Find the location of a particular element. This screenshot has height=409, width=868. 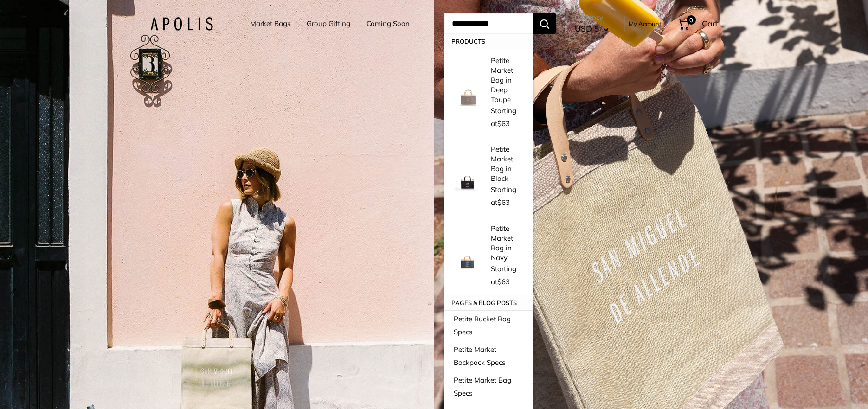

p: Pages & Blog posts is located at coordinates (488, 303).